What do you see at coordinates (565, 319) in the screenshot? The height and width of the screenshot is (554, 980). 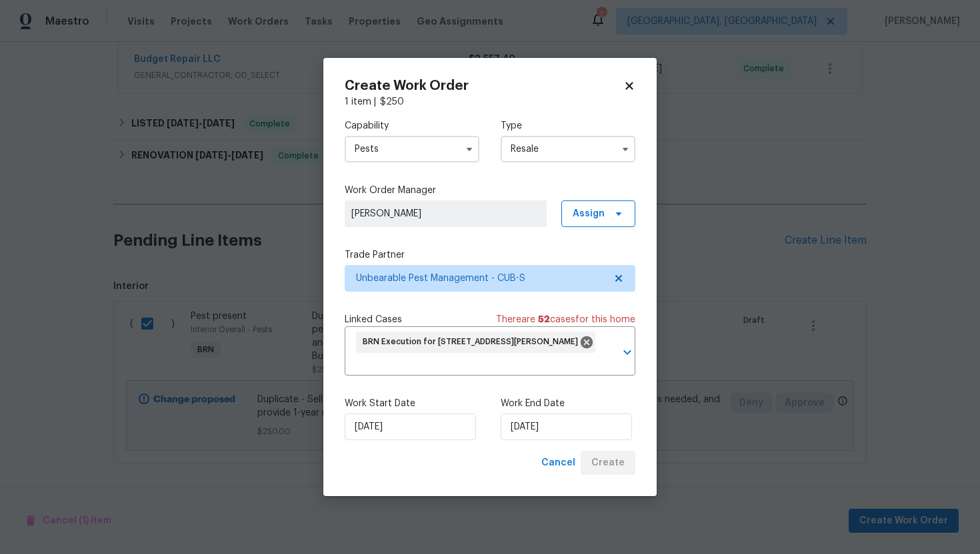 I see `span: There are case s for this home` at bounding box center [565, 319].